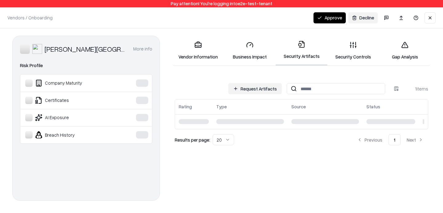 This screenshot has width=443, height=213. I want to click on nav: pagination, so click(390, 140).